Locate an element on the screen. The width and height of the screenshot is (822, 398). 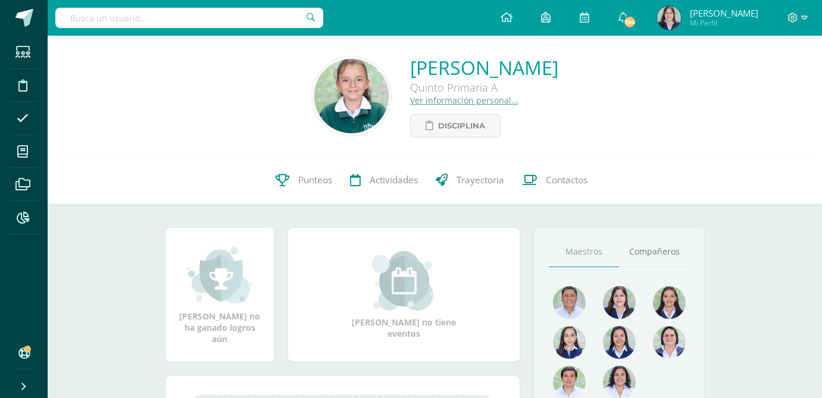
img: 4580ac292eff67b9f38c534a54293cd6.png is located at coordinates (669, 18).